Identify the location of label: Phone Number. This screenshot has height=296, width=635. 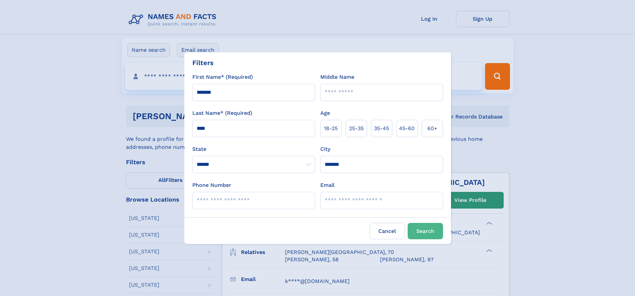
(212, 185).